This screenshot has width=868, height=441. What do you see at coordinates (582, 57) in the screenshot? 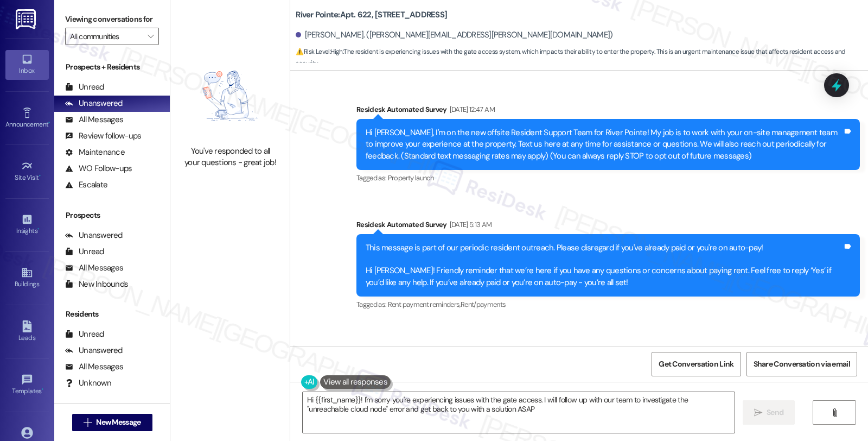
I see `span: : The resident is experiencing issues with the gate access system, which impacts their ability to...` at bounding box center [582, 57].